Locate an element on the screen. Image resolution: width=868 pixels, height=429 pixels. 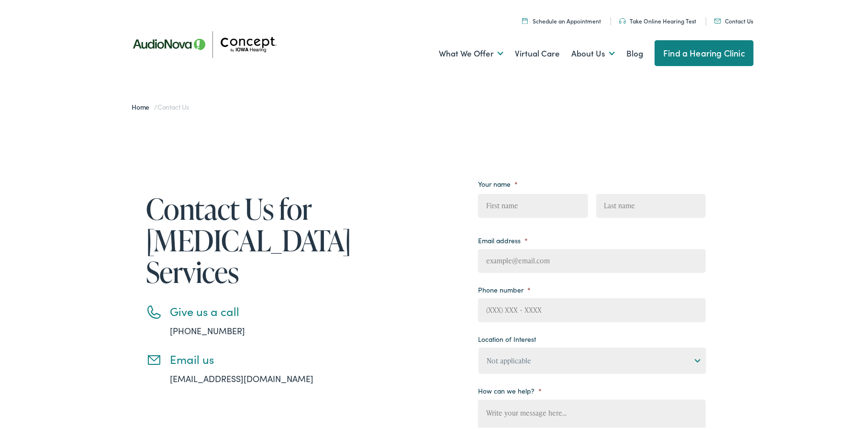
a: Take Online Hearing Test is located at coordinates (657, 19).